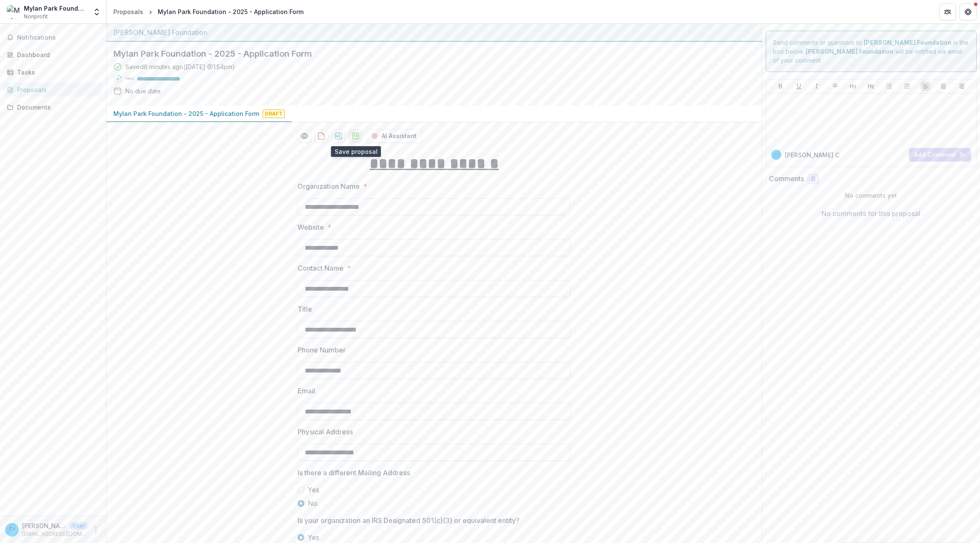 This screenshot has width=980, height=543. What do you see at coordinates (325, 432) in the screenshot?
I see `p: Physical Address` at bounding box center [325, 432].